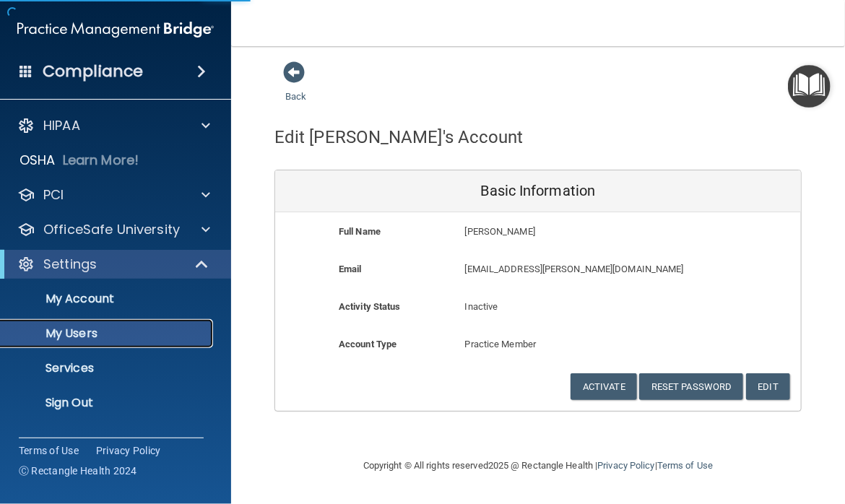 The width and height of the screenshot is (845, 504). I want to click on p: Settings, so click(70, 264).